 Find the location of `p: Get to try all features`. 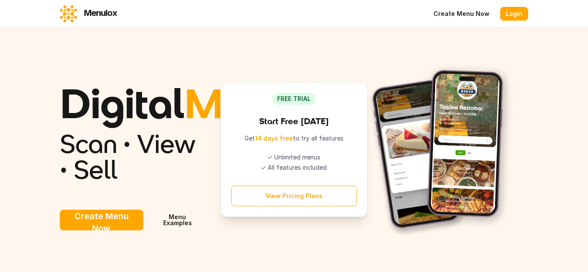

p: Get to try all features is located at coordinates (293, 139).